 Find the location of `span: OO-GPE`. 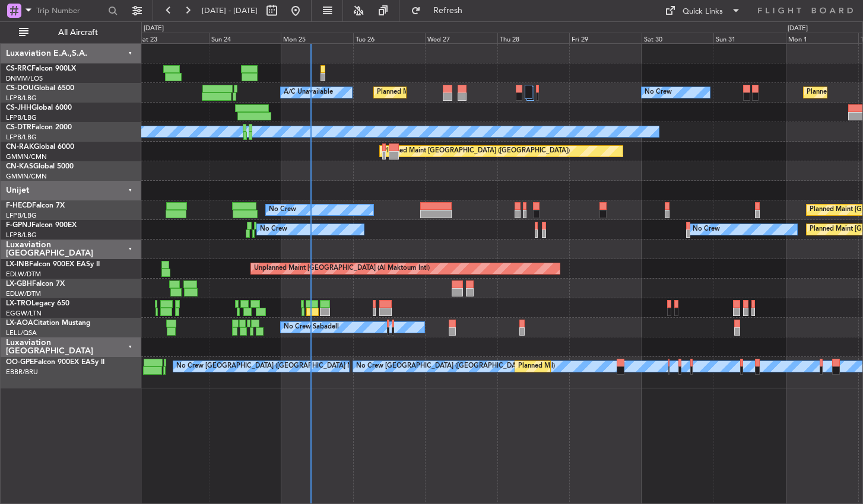

span: OO-GPE is located at coordinates (19, 362).